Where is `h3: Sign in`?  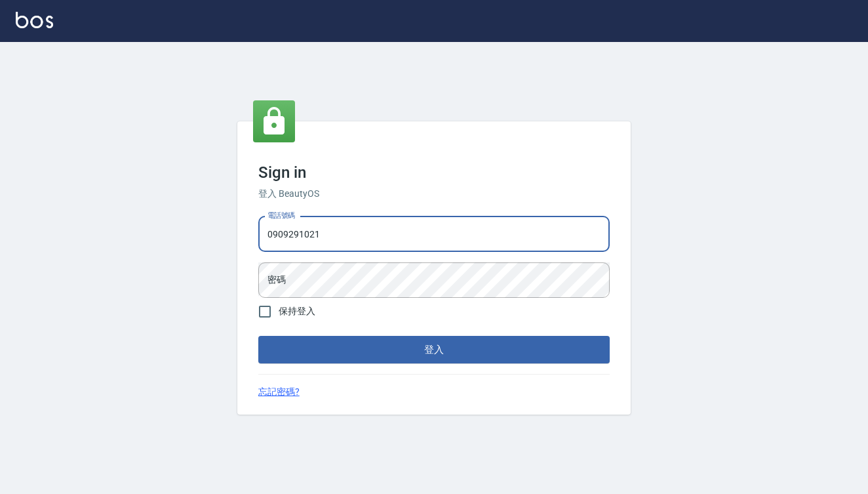 h3: Sign in is located at coordinates (434, 173).